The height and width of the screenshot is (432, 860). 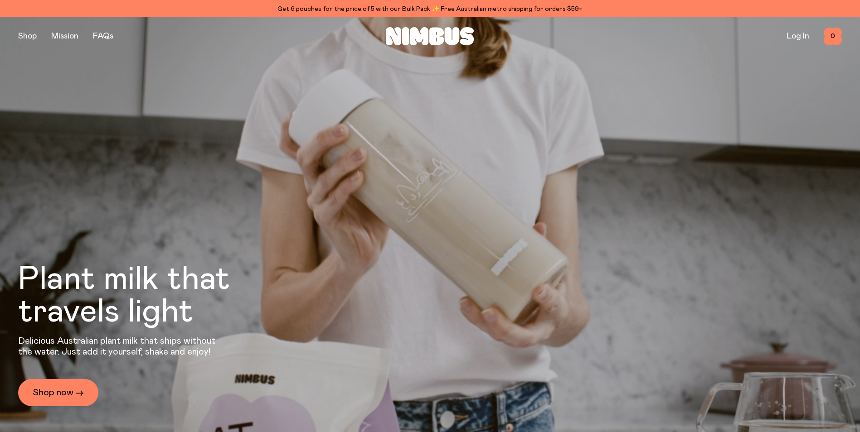 What do you see at coordinates (103, 36) in the screenshot?
I see `a: FAQs` at bounding box center [103, 36].